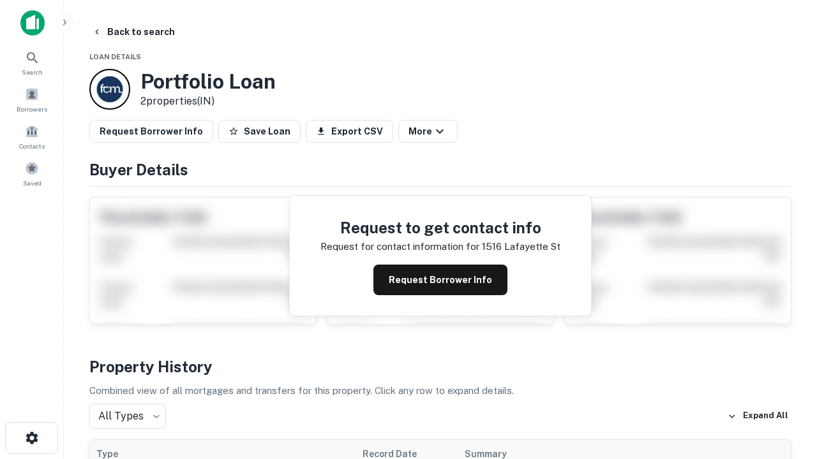  I want to click on p: Combined view of all mortgages and transfers for this property. Click any row to expand details., so click(440, 391).